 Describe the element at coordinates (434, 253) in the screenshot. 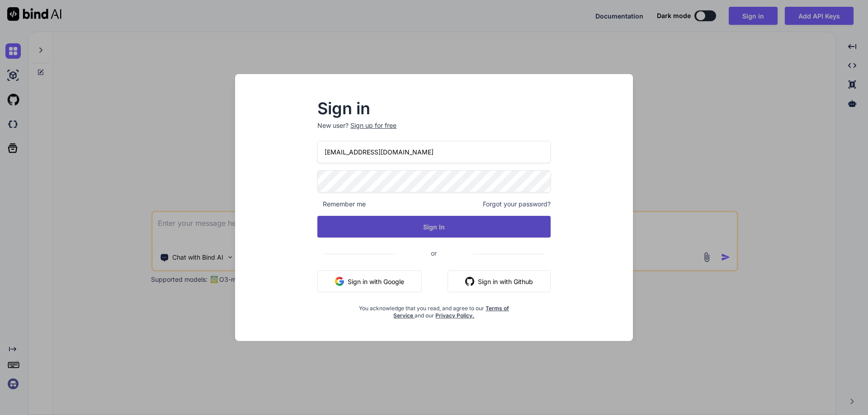

I see `span: or` at that location.